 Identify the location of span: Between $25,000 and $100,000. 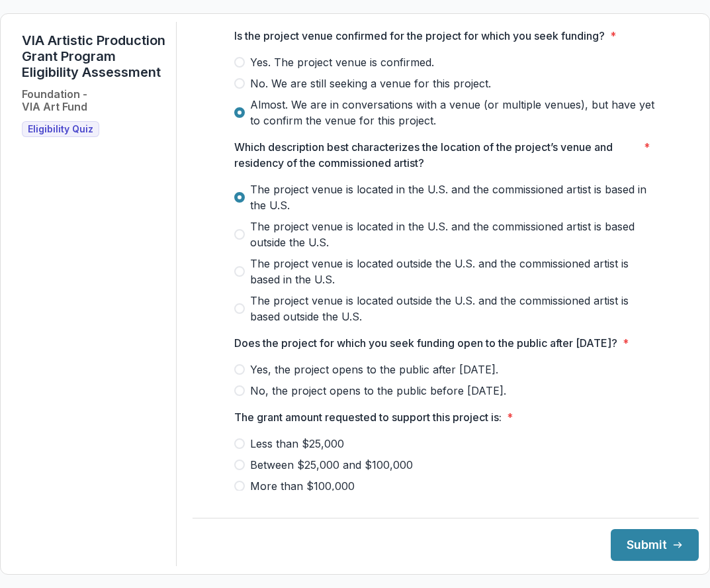
(332, 465).